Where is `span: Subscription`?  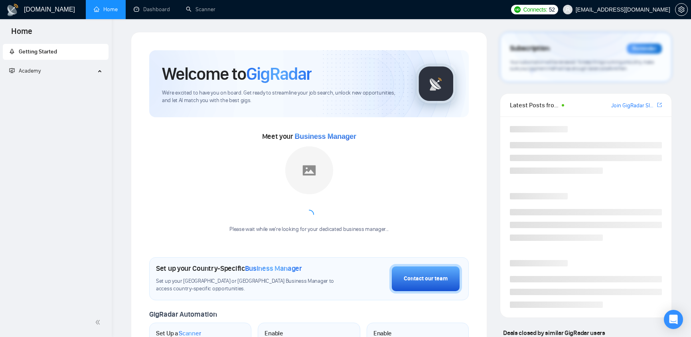
span: Subscription is located at coordinates (529, 49).